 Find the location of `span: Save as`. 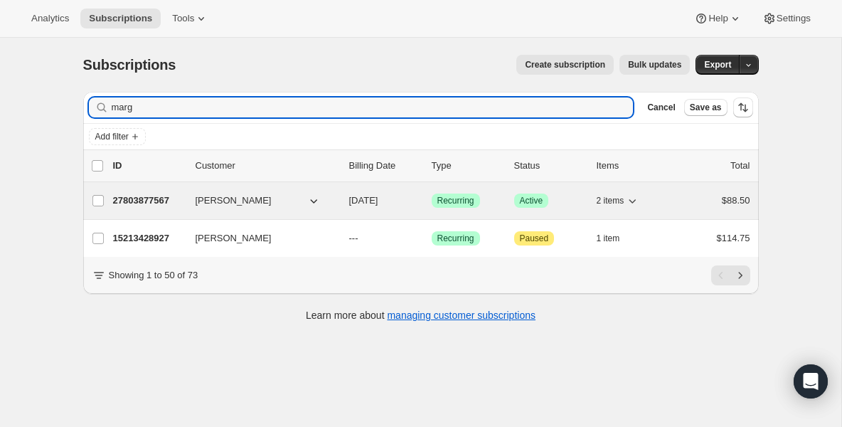

span: Save as is located at coordinates (706, 107).